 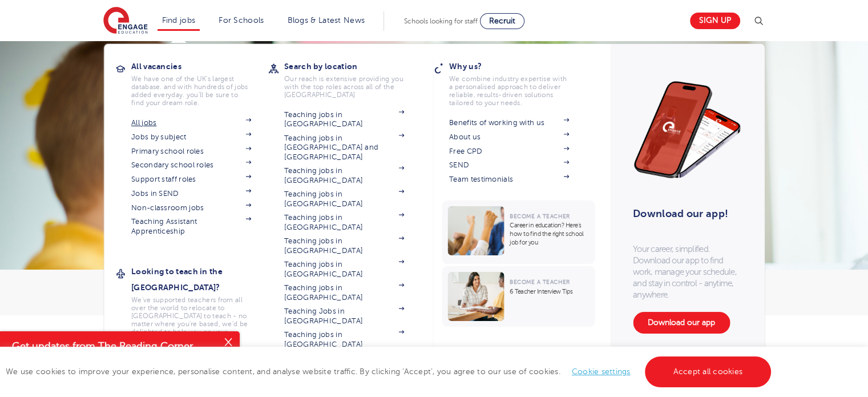 I want to click on a: Become a TeacherCareer in education? Here’s how to find the right school job for you, so click(x=519, y=232).